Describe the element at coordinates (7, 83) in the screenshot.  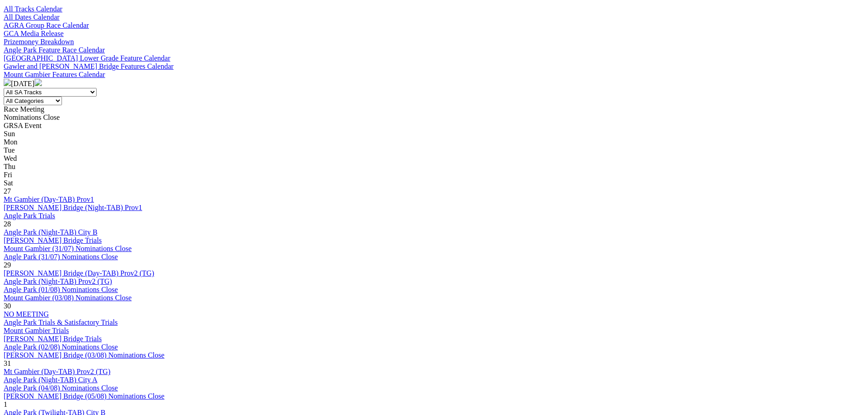
I see `img: chevron-left-pager-white.svg` at that location.